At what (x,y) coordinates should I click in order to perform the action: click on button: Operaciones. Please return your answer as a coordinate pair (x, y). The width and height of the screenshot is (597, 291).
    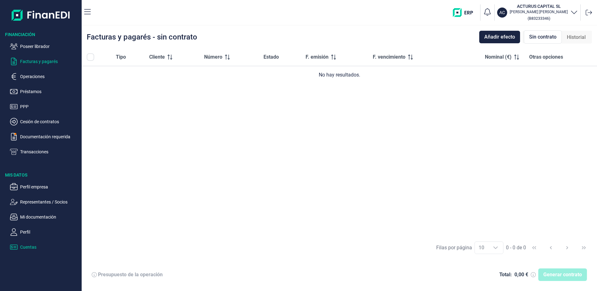
    Looking at the image, I should click on (45, 77).